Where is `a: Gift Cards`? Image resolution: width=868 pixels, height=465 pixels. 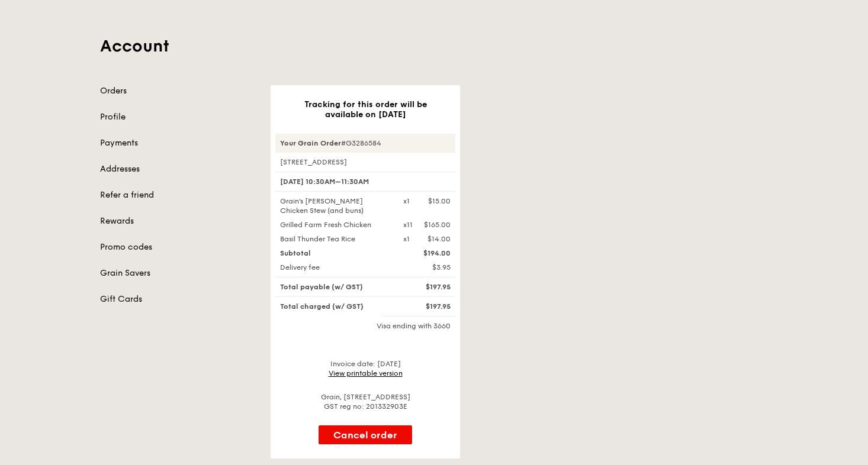 a: Gift Cards is located at coordinates (178, 300).